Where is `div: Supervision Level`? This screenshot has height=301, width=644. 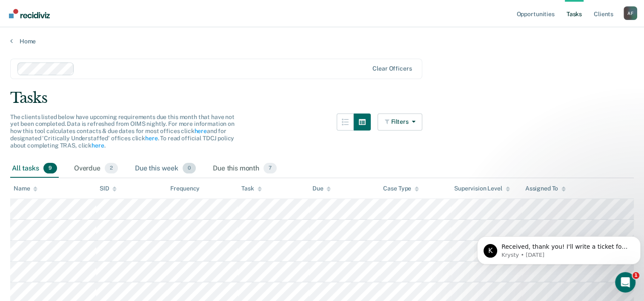
div: Supervision Level is located at coordinates (482, 188).